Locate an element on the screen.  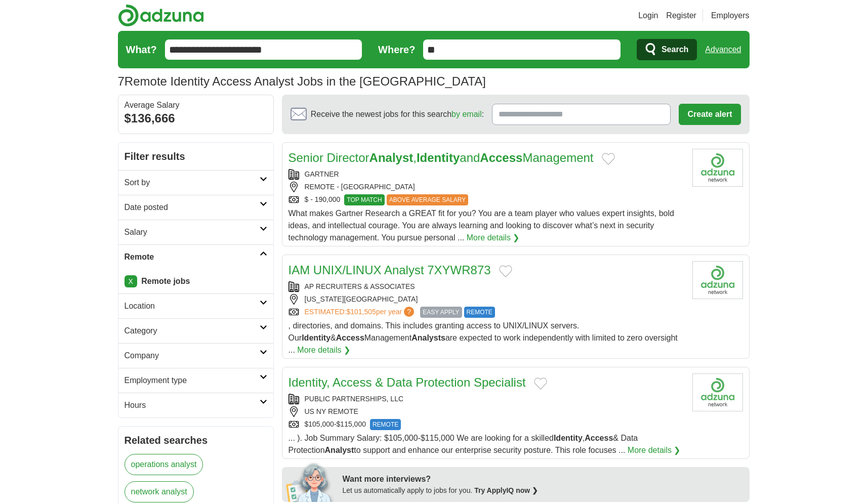
button: Create alert is located at coordinates (709, 114).